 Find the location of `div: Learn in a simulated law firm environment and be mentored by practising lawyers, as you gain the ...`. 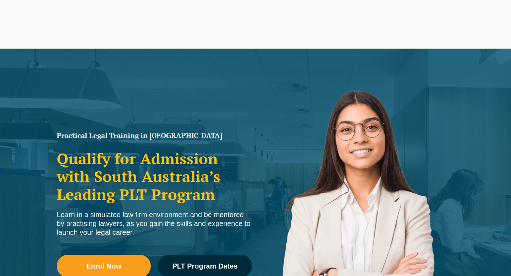

div: Learn in a simulated law firm environment and be mentored by practising lawyers, as you gain the ... is located at coordinates (154, 223).